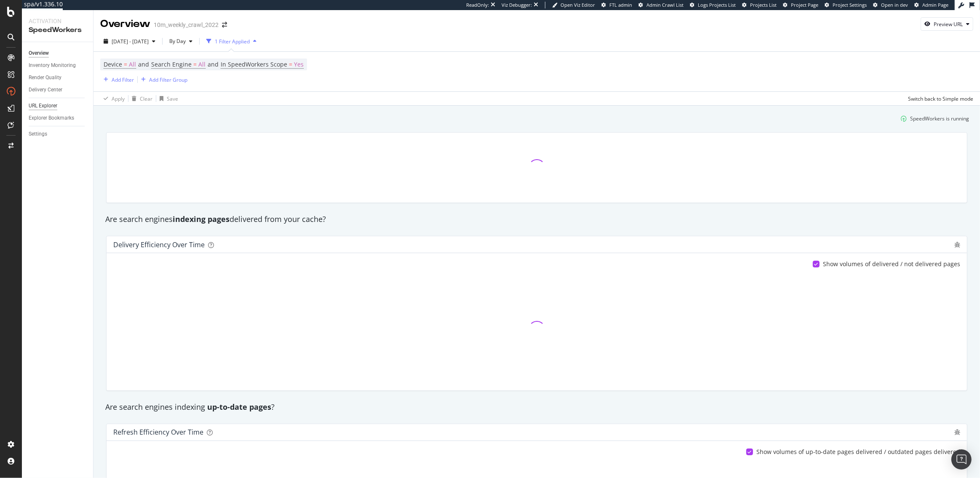 The image size is (980, 478). Describe the element at coordinates (43, 106) in the screenshot. I see `div: URL Explorer` at that location.